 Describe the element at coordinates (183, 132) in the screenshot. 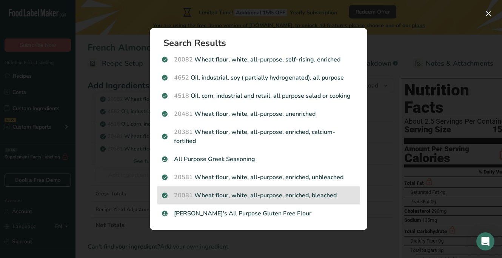

I see `span: 20381` at that location.